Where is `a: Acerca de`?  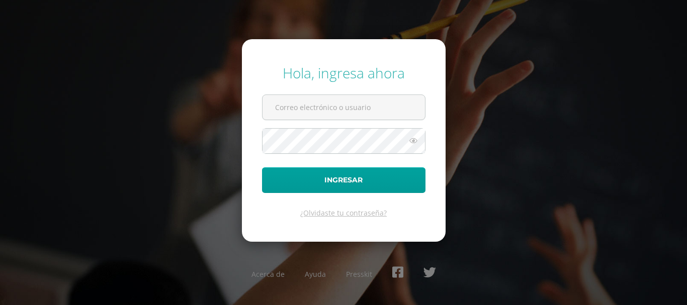 a: Acerca de is located at coordinates (268, 274).